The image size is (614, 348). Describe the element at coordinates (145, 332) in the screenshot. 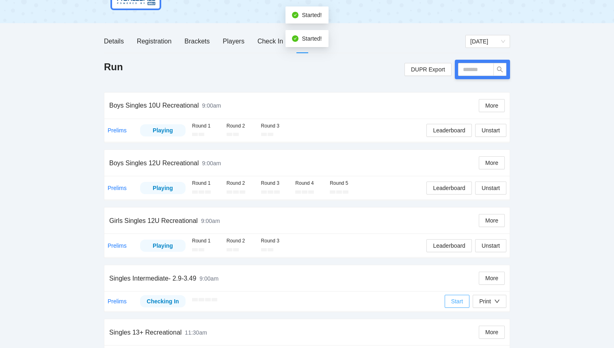

I see `span: Singles 13+ Recreational` at that location.